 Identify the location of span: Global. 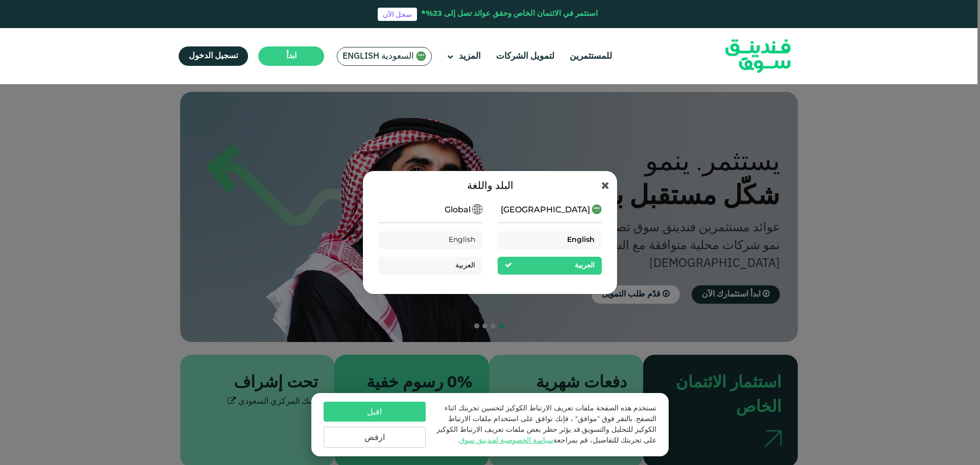
(458, 210).